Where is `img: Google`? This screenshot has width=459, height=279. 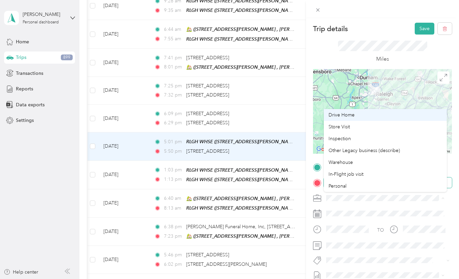 img: Google is located at coordinates (326, 149).